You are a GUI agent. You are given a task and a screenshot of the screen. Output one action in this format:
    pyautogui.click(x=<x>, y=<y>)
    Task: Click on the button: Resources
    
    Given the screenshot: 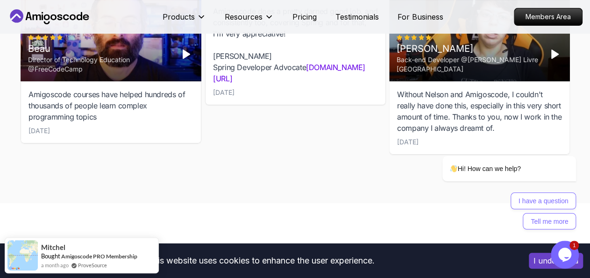 What is the action you would take?
    pyautogui.click(x=249, y=21)
    